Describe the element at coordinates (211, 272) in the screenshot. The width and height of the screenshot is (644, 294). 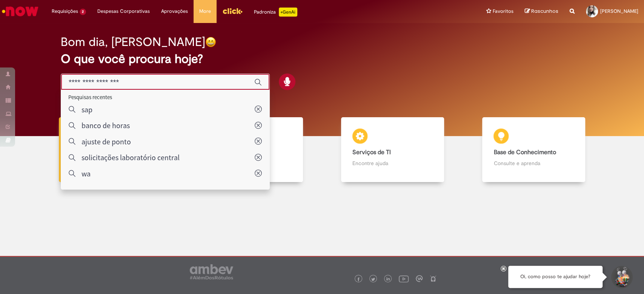
I see `img: logo_footer_ambev_rotulo_gray.png` at that location.